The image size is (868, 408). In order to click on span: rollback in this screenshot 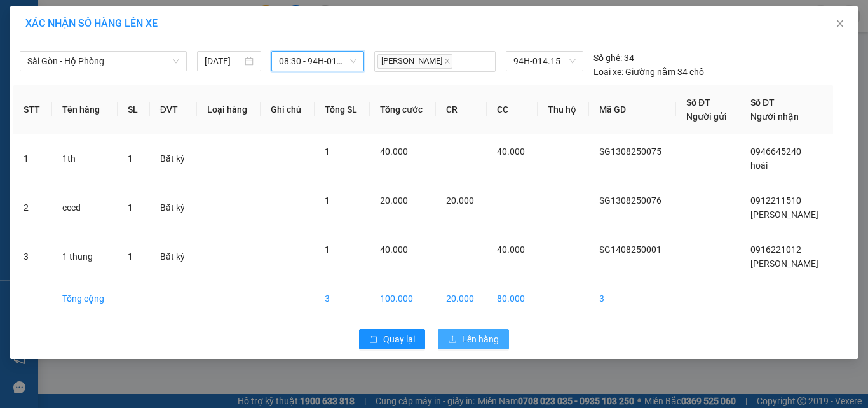, I will do `click(374, 340)`.